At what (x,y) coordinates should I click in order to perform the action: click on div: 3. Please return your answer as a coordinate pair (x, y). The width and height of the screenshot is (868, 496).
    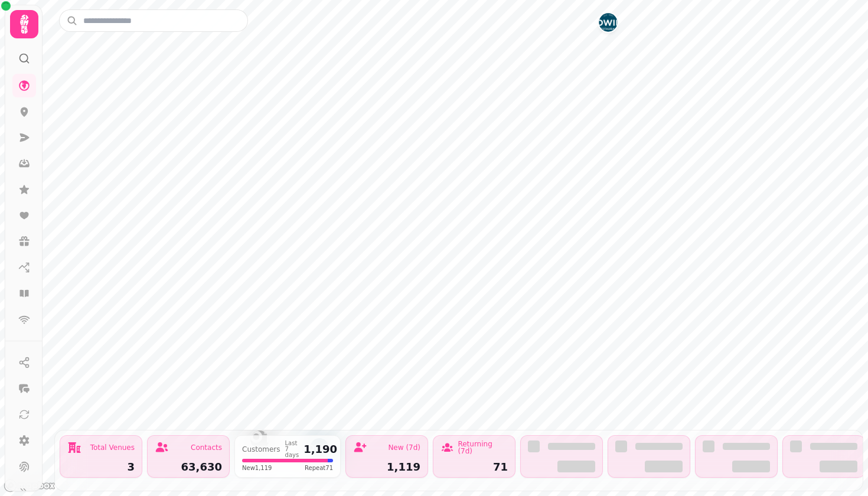
    Looking at the image, I should click on (101, 467).